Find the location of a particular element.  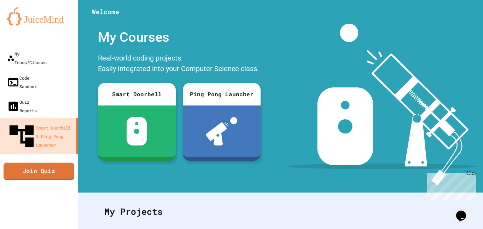

div: Real-world coding projects. Easily integrated into your Computer Science class. is located at coordinates (179, 64).